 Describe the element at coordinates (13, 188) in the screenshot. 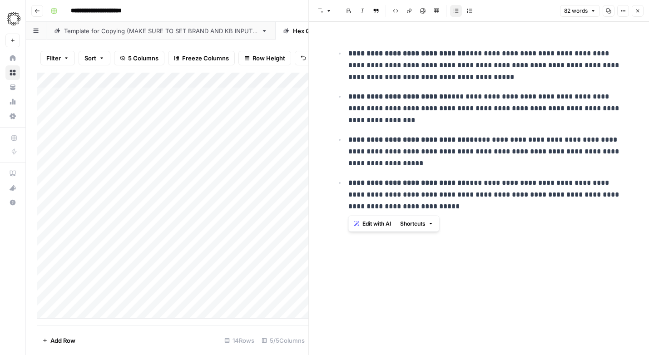

I see `div: What's new?` at that location.